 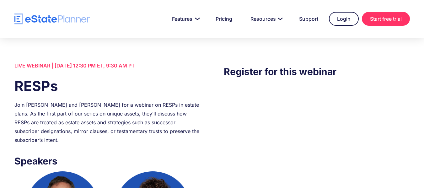 I want to click on h3: Speakers, so click(x=107, y=161).